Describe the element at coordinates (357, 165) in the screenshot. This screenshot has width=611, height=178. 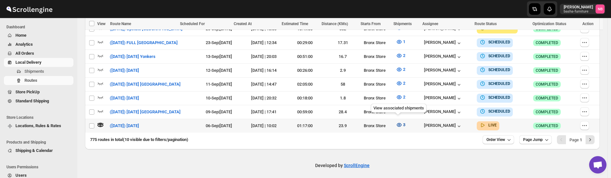
I see `a: ScrollEngine` at that location.